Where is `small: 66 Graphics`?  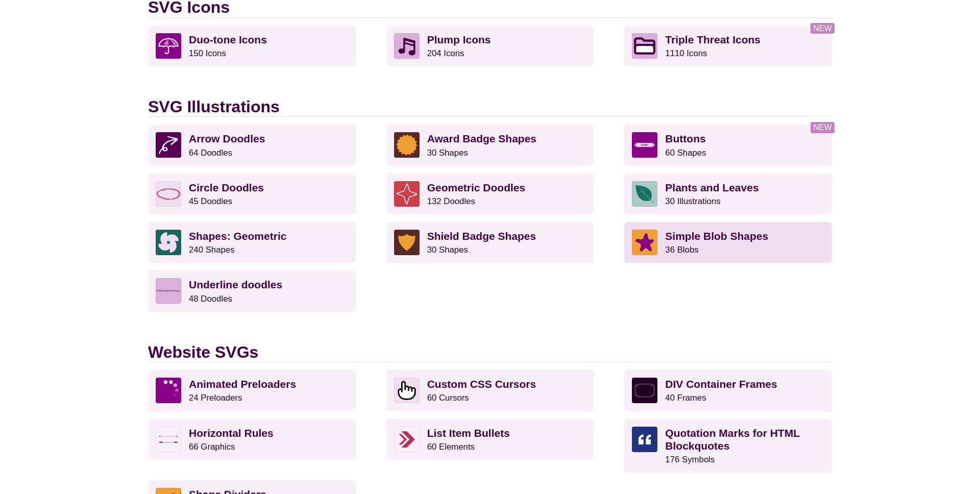 small: 66 Graphics is located at coordinates (212, 446).